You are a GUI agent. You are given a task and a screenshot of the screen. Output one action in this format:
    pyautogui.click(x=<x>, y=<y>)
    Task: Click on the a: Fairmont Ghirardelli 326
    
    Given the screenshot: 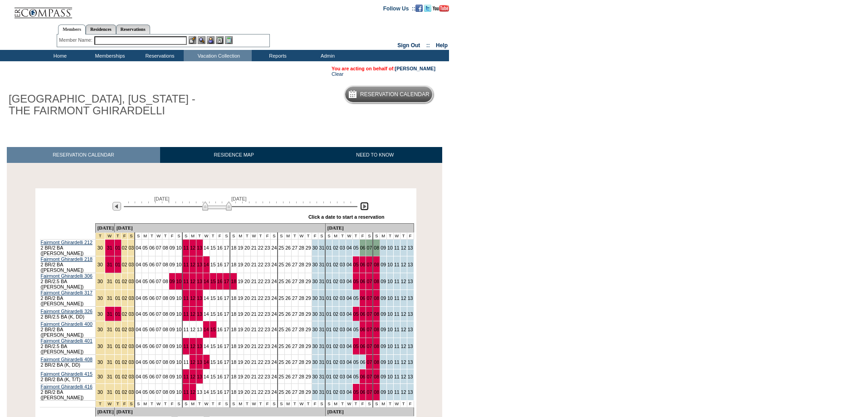 What is the action you would take?
    pyautogui.click(x=67, y=311)
    